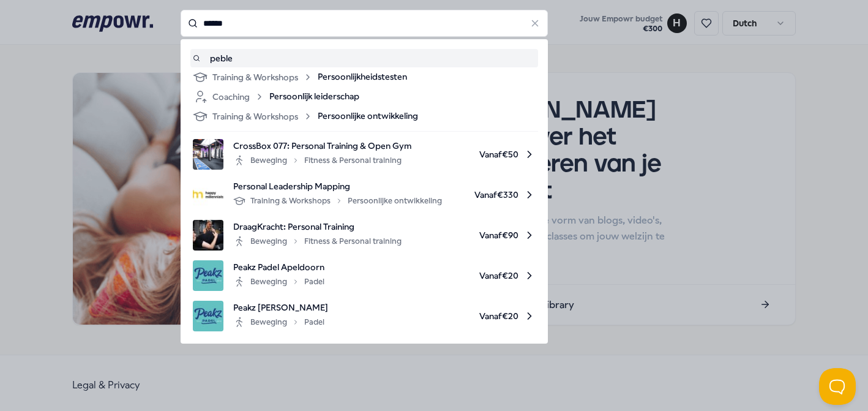  I want to click on a: CoachingPersoonlijk leiderschap, so click(364, 97).